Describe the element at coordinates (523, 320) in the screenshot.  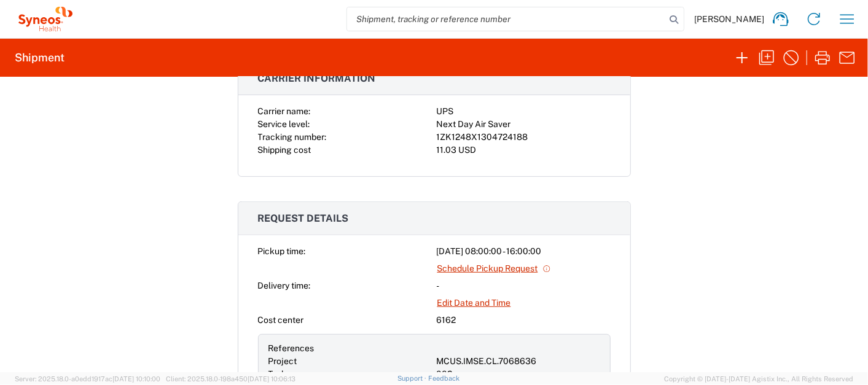
I see `div: 6162` at that location.